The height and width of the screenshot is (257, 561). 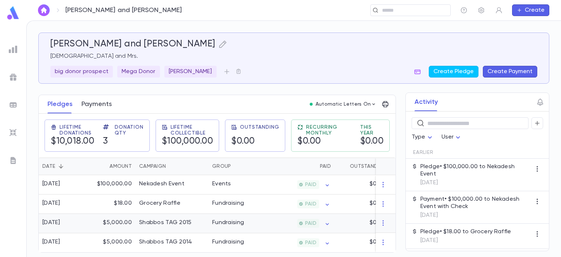 I want to click on button: Payments, so click(x=96, y=104).